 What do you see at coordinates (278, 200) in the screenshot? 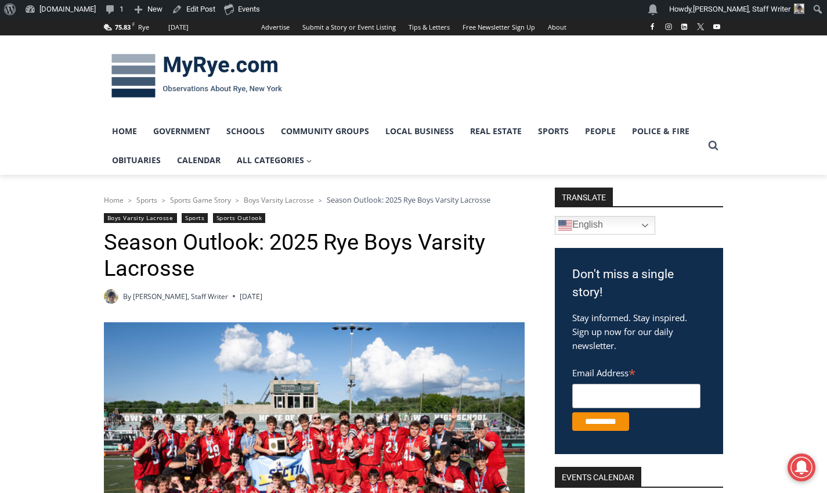
I see `span: Boys Varsity Lacrosse` at bounding box center [278, 200].